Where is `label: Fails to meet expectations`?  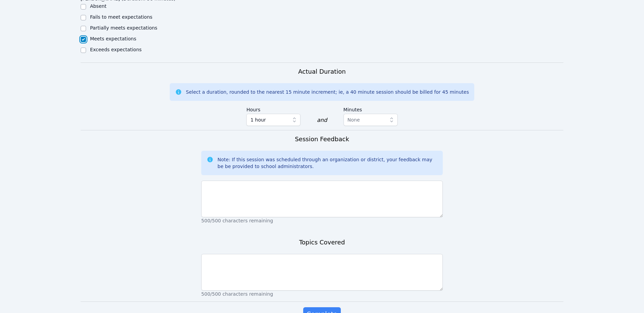
label: Fails to meet expectations is located at coordinates (121, 17).